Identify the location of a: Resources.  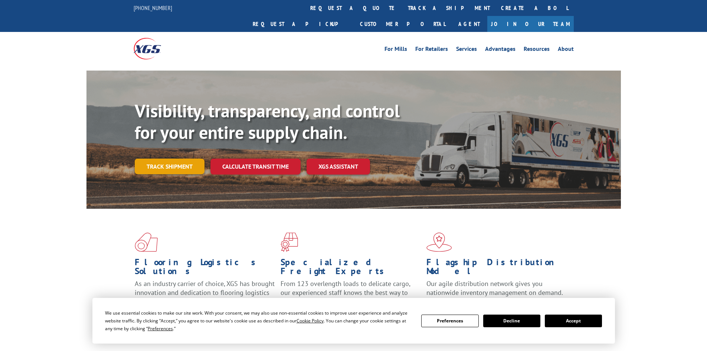
(536, 50).